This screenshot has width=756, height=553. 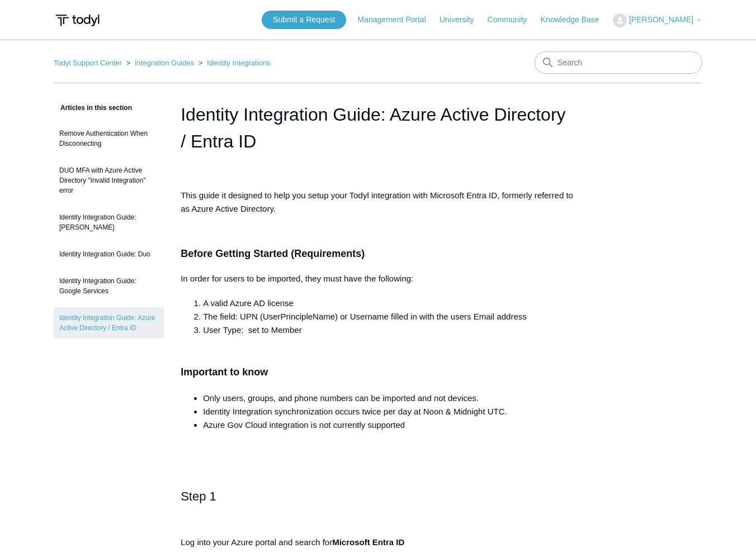 I want to click on h3: Before Getting Started (Requirements), so click(x=378, y=254).